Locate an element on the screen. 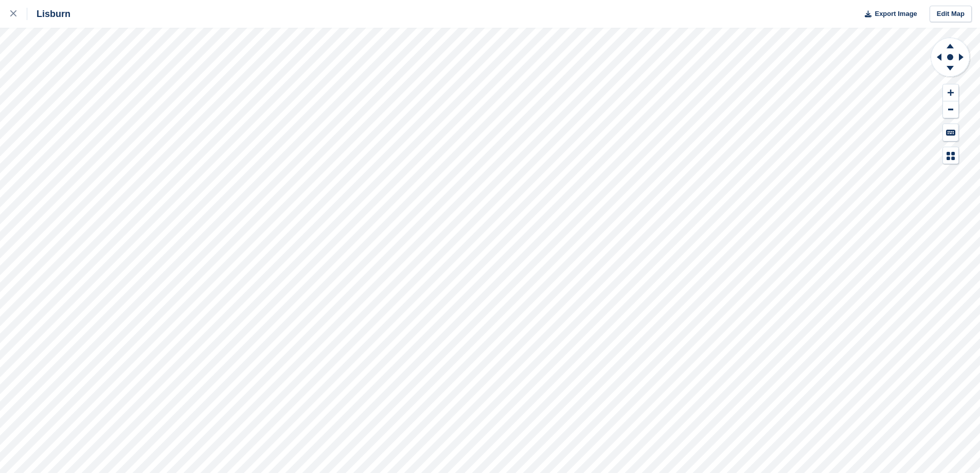  span: Export Image is located at coordinates (896, 14).